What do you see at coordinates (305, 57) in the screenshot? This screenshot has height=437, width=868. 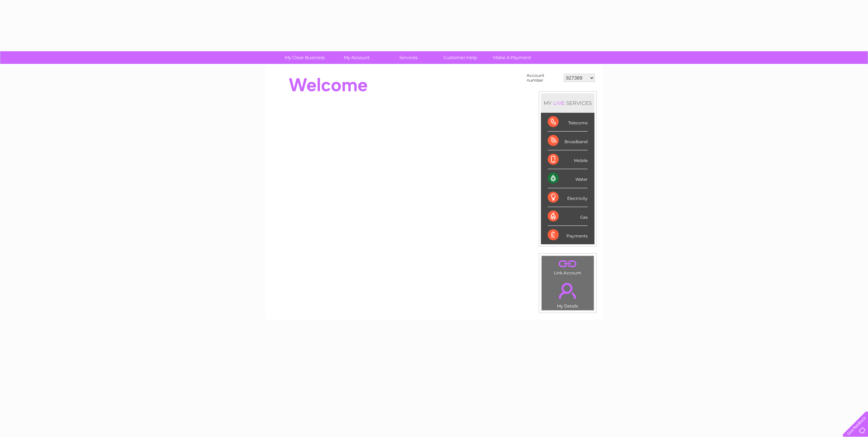 I see `a: My Clear Business` at bounding box center [305, 57].